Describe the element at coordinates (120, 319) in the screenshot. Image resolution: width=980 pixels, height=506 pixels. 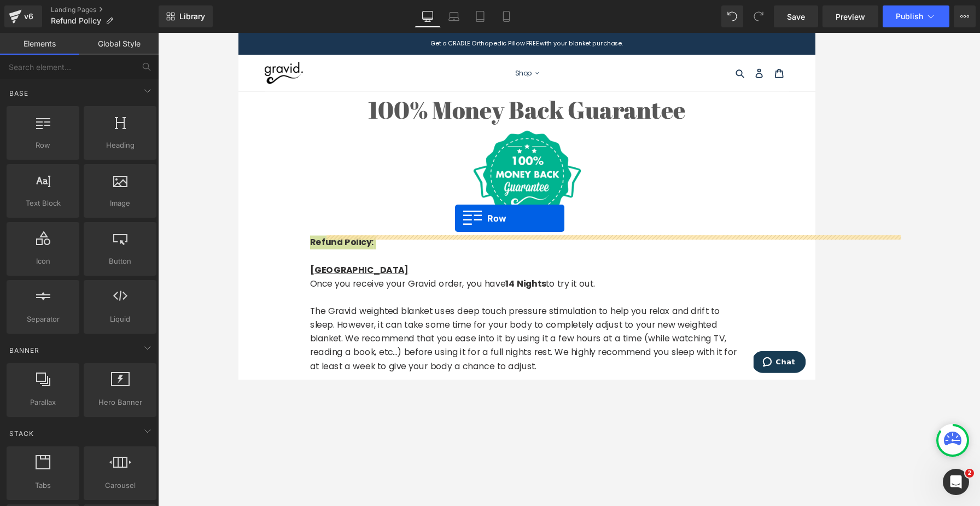
I see `span: Liquid` at that location.